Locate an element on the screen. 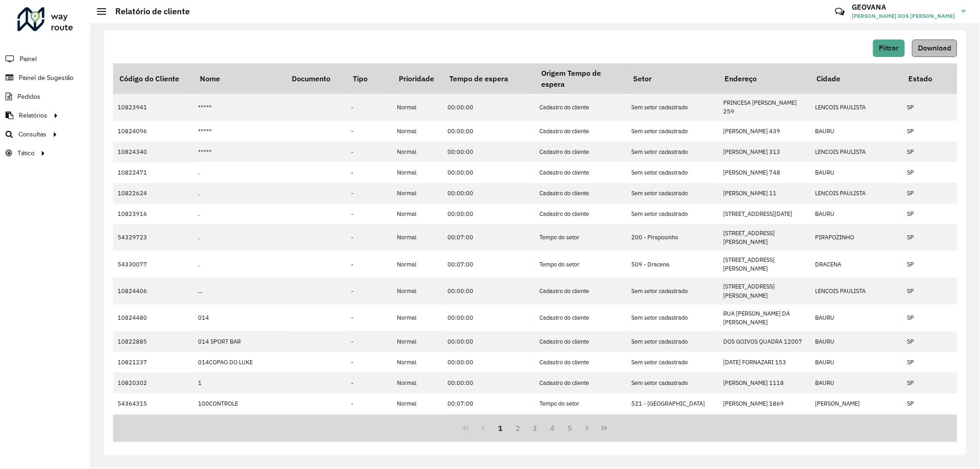 This screenshot has height=469, width=980. td: 1 is located at coordinates (240, 382).